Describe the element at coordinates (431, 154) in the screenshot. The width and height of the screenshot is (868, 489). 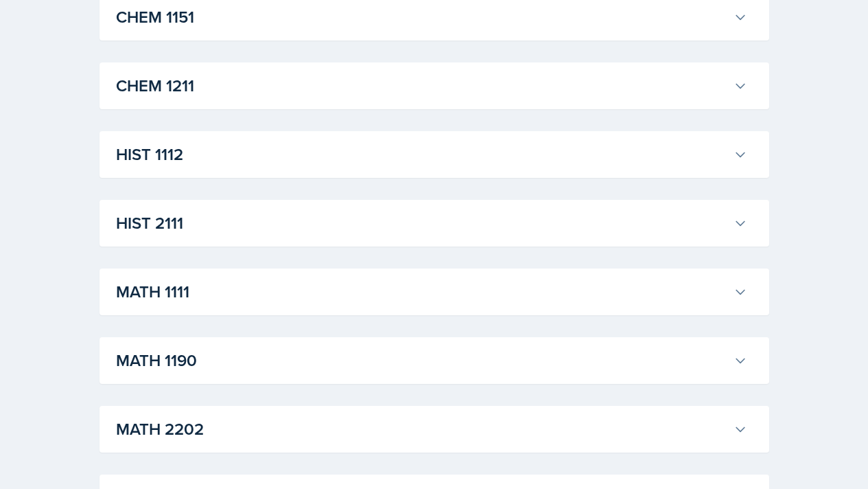
I see `button: HIST 1112` at that location.